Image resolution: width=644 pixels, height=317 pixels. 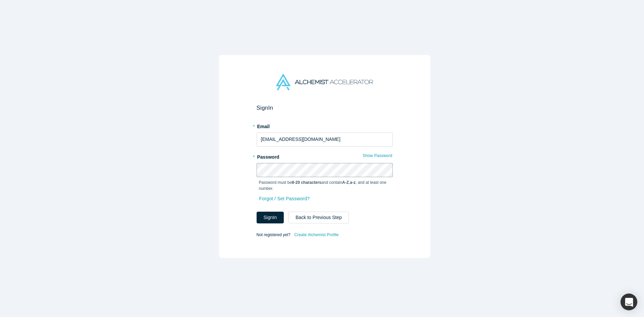 I want to click on a: Create Alchemist Profile, so click(x=317, y=235).